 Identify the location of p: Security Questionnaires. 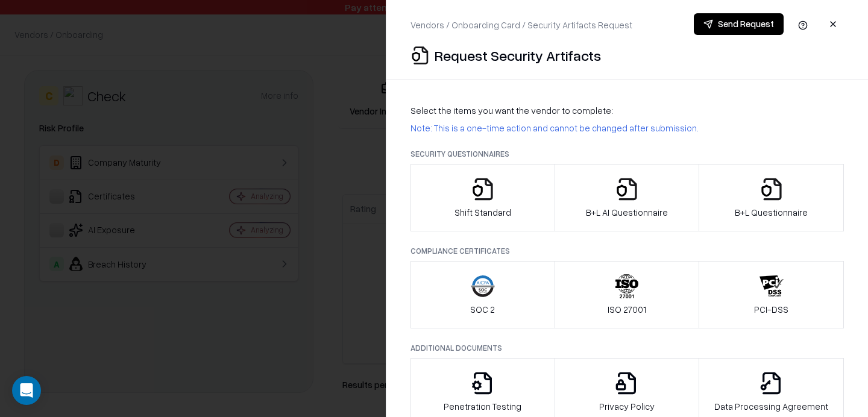
(627, 154).